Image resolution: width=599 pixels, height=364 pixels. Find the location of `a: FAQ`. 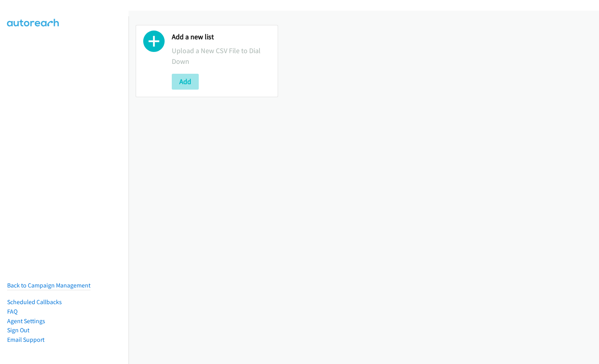

a: FAQ is located at coordinates (12, 311).